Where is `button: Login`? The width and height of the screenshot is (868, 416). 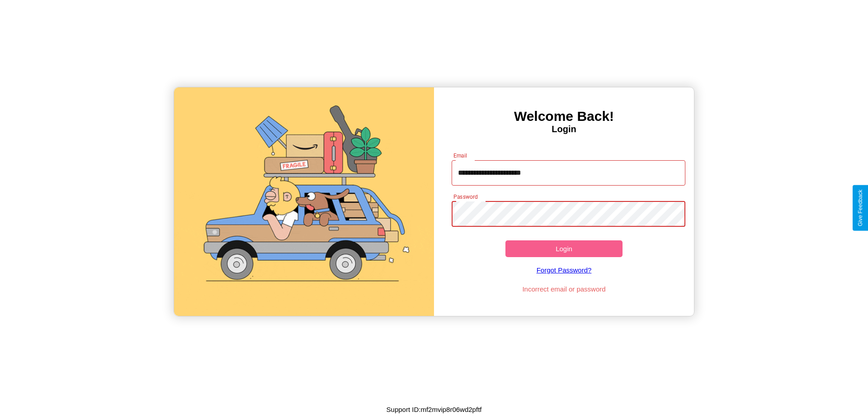
button: Login is located at coordinates (563, 248).